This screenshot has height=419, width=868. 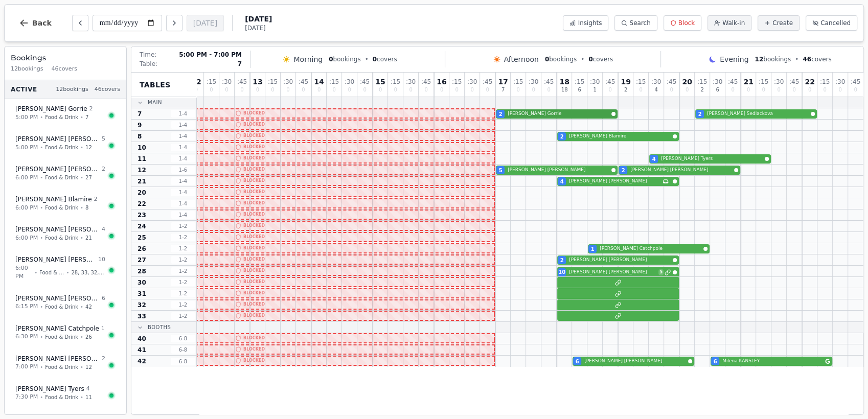 What do you see at coordinates (148, 54) in the screenshot?
I see `span: Time:` at bounding box center [148, 54].